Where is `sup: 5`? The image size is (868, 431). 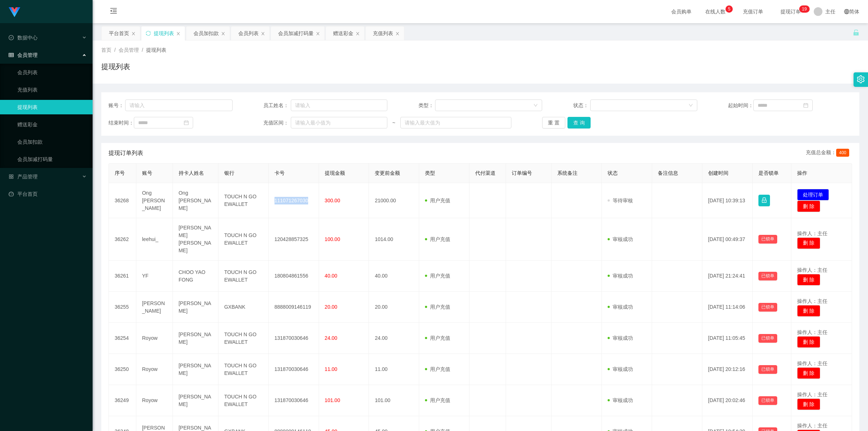 sup: 5 is located at coordinates (729, 9).